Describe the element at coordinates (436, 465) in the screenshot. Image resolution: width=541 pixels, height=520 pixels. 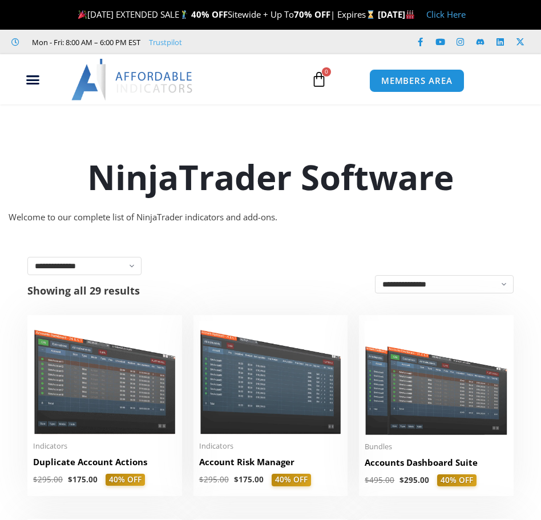
I see `a: Accounts Dashboard Suite` at that location.